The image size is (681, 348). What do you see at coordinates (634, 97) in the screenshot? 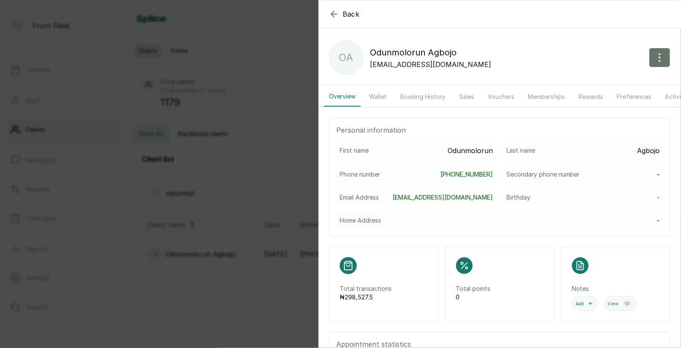
I see `button: Preferences` at bounding box center [634, 97].